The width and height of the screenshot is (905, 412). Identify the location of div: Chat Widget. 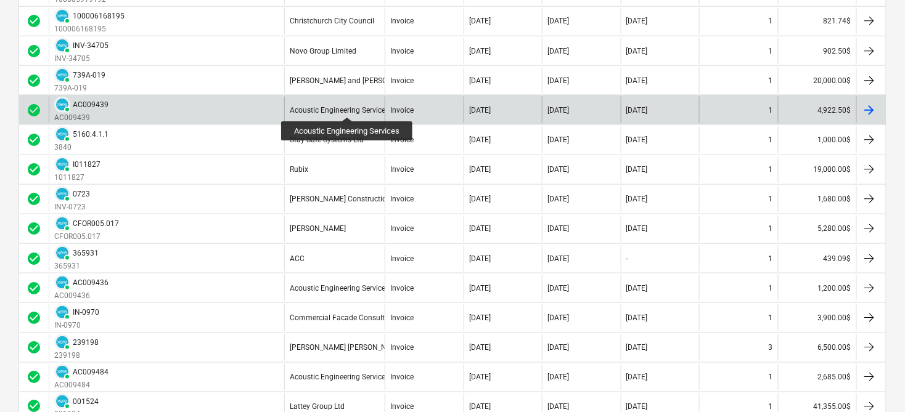
(874, 383).